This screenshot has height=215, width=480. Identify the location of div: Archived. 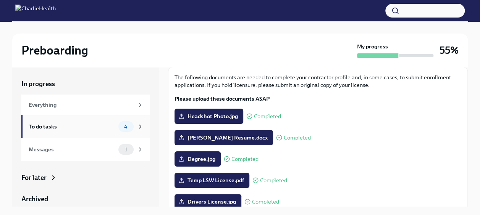
(85, 199).